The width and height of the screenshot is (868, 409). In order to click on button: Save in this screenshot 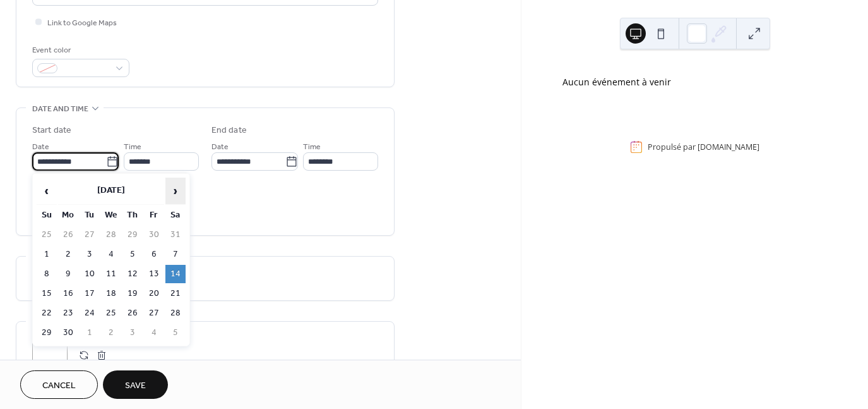, I will do `click(135, 384)`.